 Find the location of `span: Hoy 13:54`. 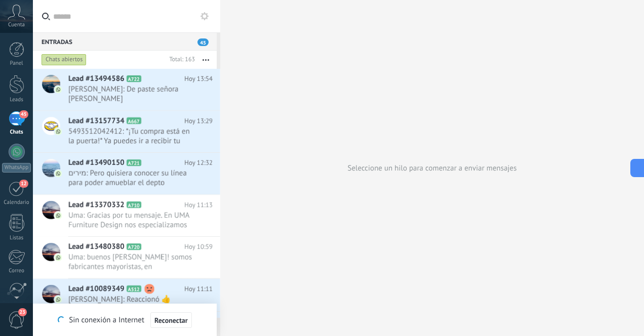

span: Hoy 13:54 is located at coordinates (198, 79).